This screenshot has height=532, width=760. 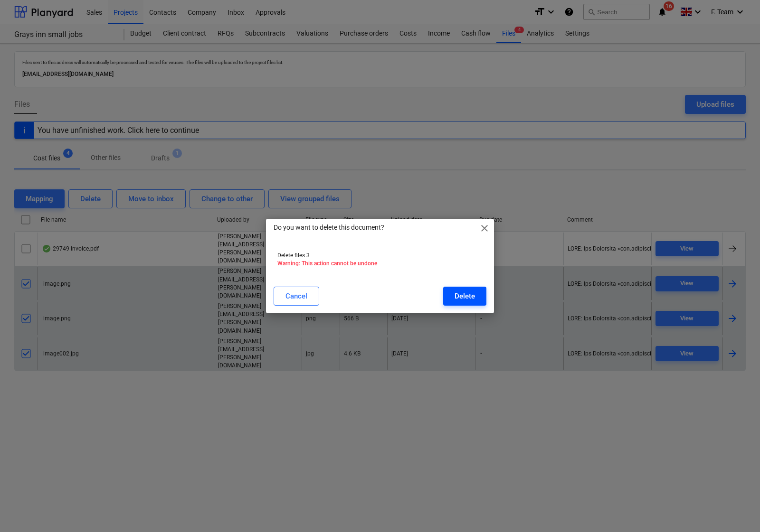 I want to click on p: Warning: This action cannot be undone, so click(x=380, y=263).